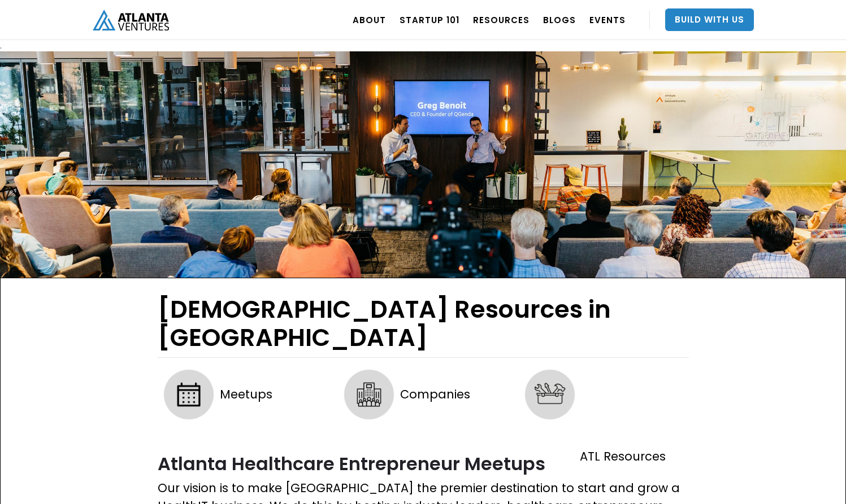 This screenshot has height=504, width=846. What do you see at coordinates (608, 20) in the screenshot?
I see `a: EVENTS` at bounding box center [608, 20].